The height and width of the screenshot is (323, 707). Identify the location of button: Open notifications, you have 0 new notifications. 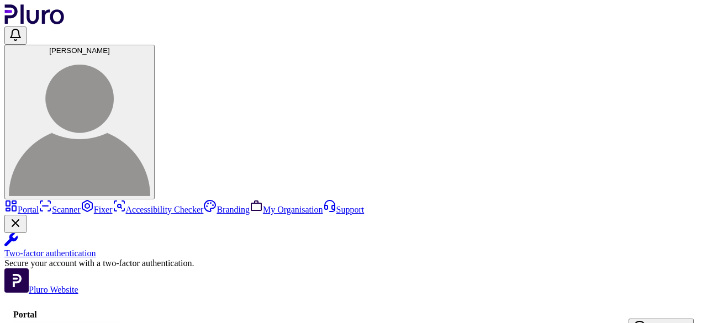
(15, 35).